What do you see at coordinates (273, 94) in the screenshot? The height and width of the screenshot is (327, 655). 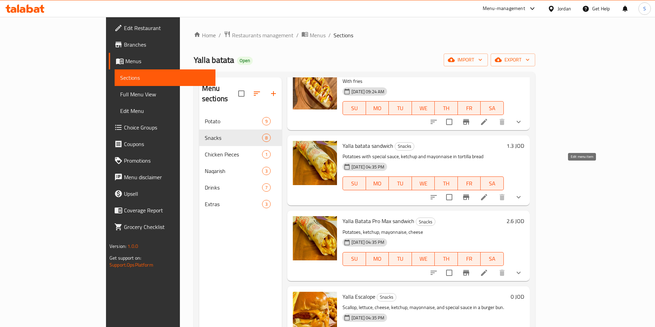 I see `button: Add section` at bounding box center [273, 94].